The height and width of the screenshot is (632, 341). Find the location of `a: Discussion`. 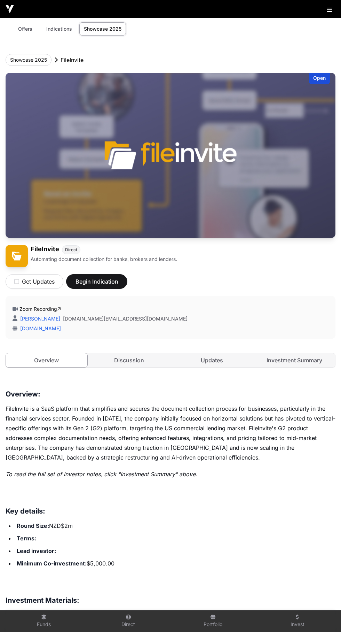

a: Discussion is located at coordinates (130, 360).